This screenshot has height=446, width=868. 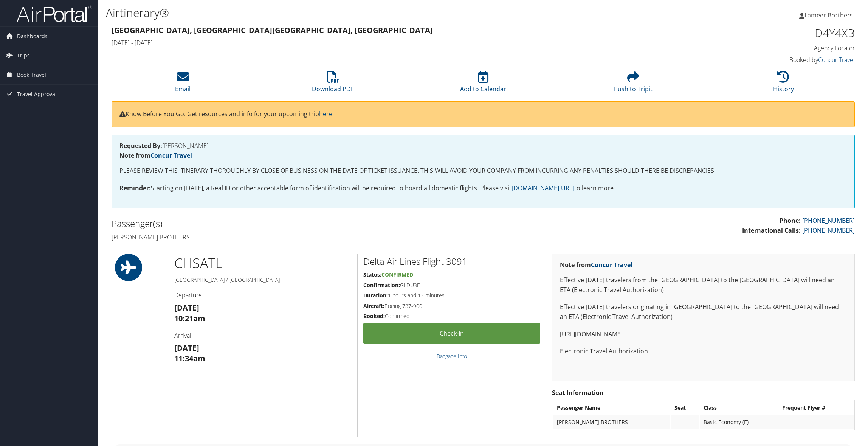 I want to click on span: Travel Approval, so click(x=36, y=94).